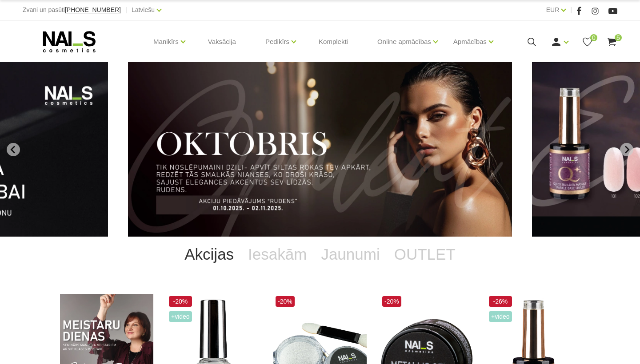 The image size is (640, 364). Describe the element at coordinates (594, 38) in the screenshot. I see `span: 0` at that location.